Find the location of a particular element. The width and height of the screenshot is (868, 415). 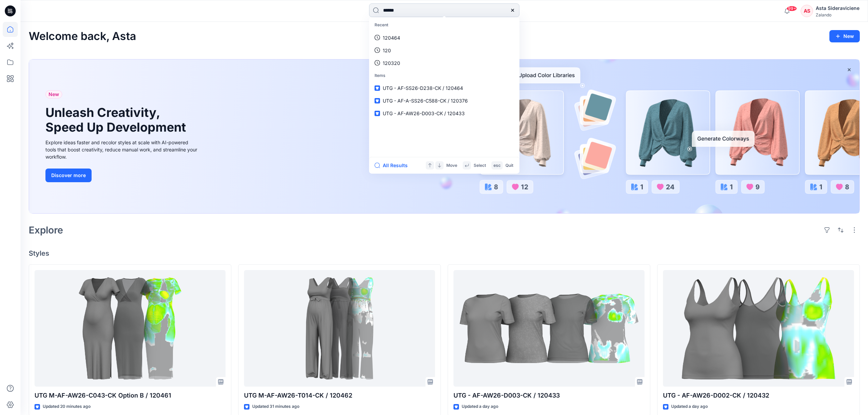

a: UTG - AF-SS26-D238-CK / 120464 is located at coordinates (445, 88).